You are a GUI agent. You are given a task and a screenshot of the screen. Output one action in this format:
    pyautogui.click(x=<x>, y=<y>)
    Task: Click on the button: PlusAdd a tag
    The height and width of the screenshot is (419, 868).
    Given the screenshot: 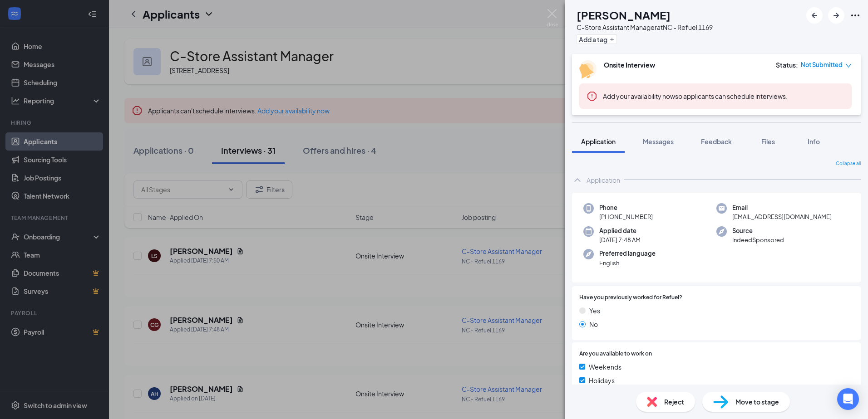 What is the action you would take?
    pyautogui.click(x=597, y=39)
    